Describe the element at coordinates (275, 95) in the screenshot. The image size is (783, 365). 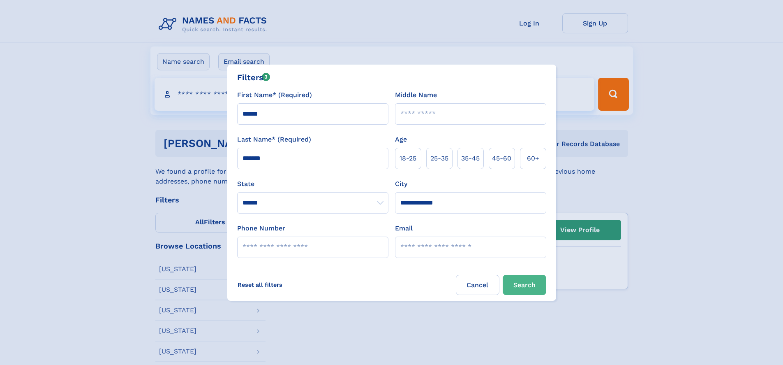
I see `label: First Name* (Required)` at that location.